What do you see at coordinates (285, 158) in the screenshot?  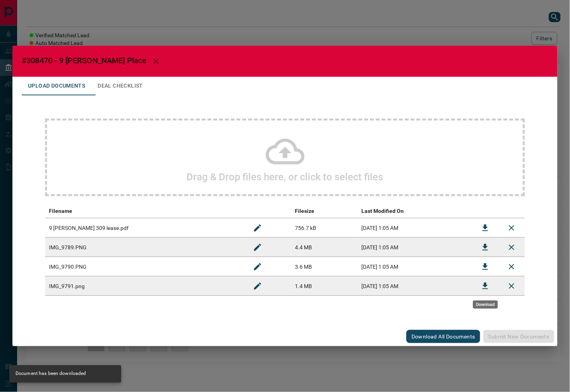 I see `div: Drag & Drop files here, or click to select files` at bounding box center [285, 158].